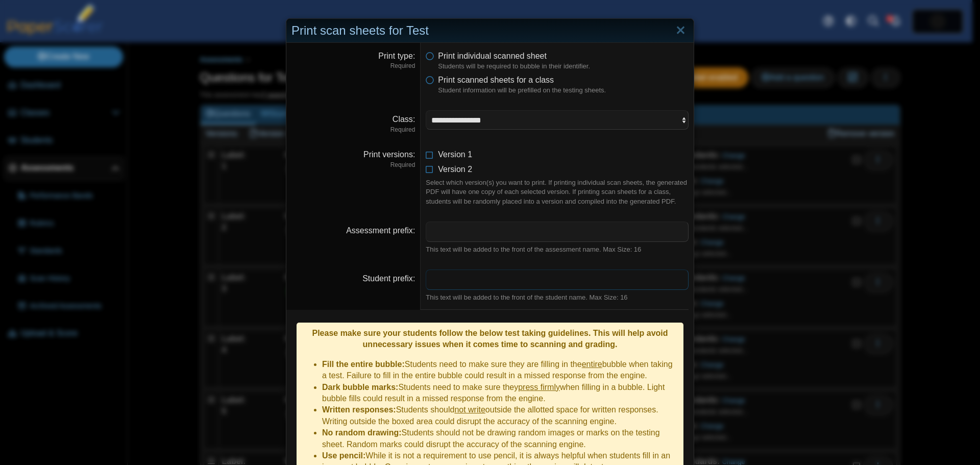 This screenshot has width=980, height=465. What do you see at coordinates (344, 455) in the screenshot?
I see `b: Use pencil:` at bounding box center [344, 455].